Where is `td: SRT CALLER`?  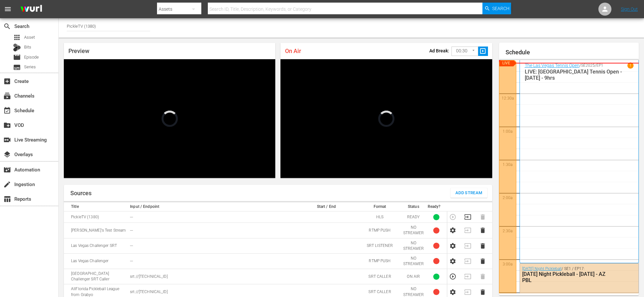 td: SRT CALLER is located at coordinates (380, 276).